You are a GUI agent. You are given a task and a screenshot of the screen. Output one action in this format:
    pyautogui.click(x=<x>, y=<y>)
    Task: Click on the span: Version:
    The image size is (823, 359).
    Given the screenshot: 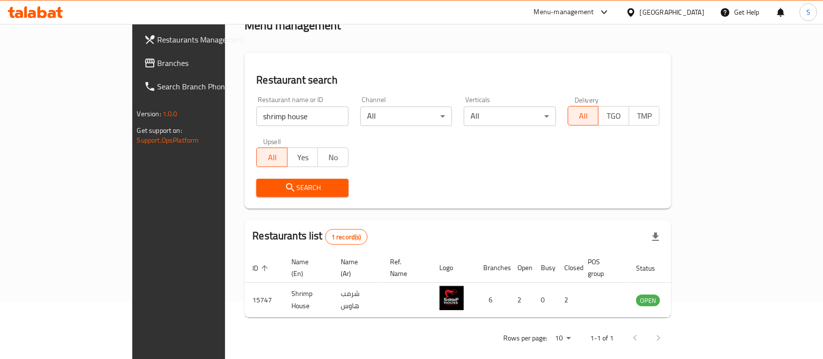 What is the action you would take?
    pyautogui.click(x=149, y=114)
    